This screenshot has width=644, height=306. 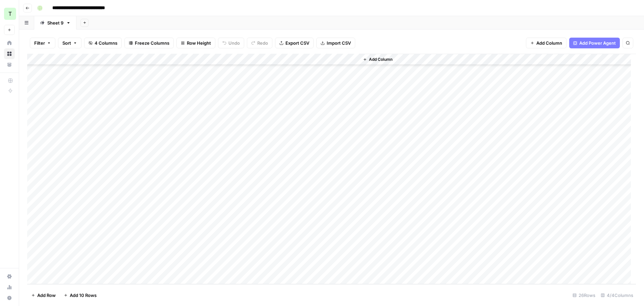 What do you see at coordinates (103, 43) in the screenshot?
I see `button: 4 Columns` at bounding box center [103, 43].